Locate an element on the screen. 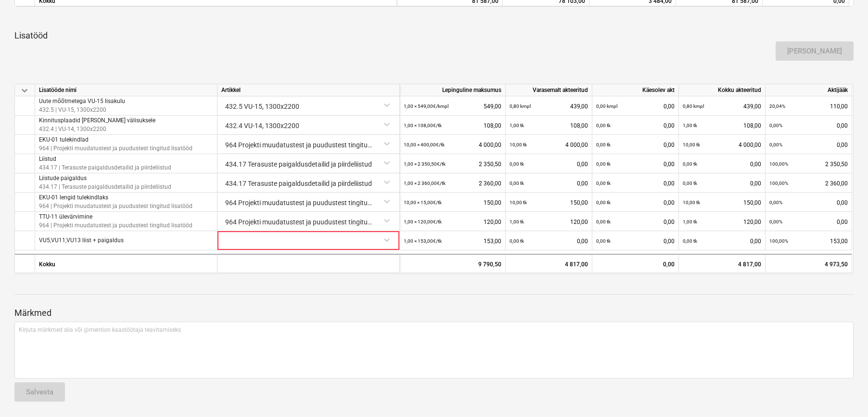 The height and width of the screenshot is (417, 868). div: Kokku akteeritud is located at coordinates (723, 90).